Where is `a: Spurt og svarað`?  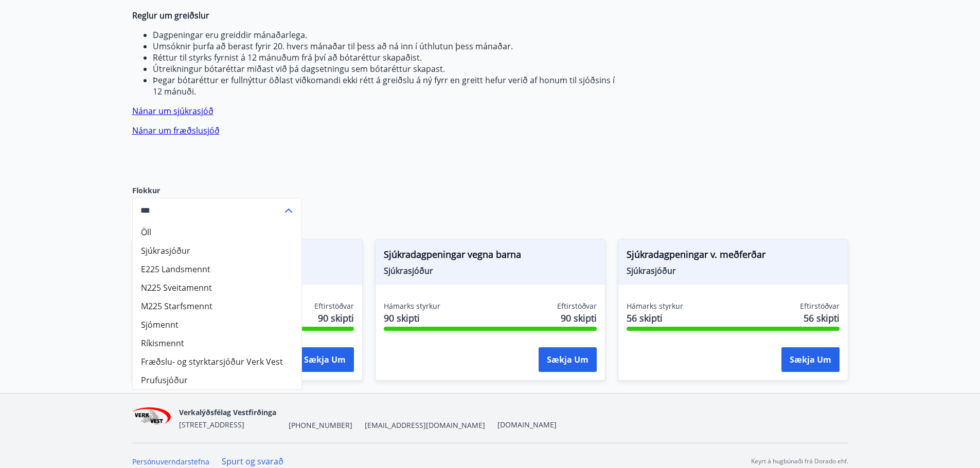
a: Spurt og svarað is located at coordinates (253, 461).